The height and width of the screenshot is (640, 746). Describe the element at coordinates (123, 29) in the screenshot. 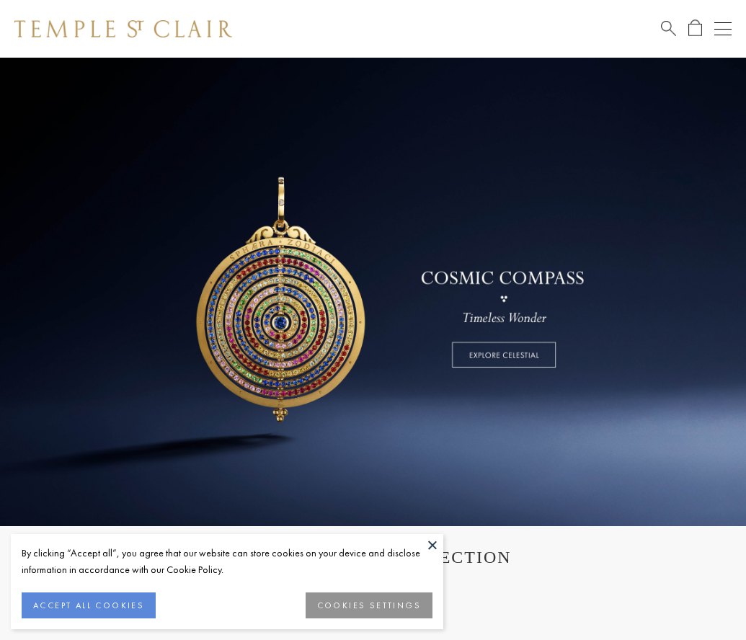

I see `img: Temple St. Clair` at that location.